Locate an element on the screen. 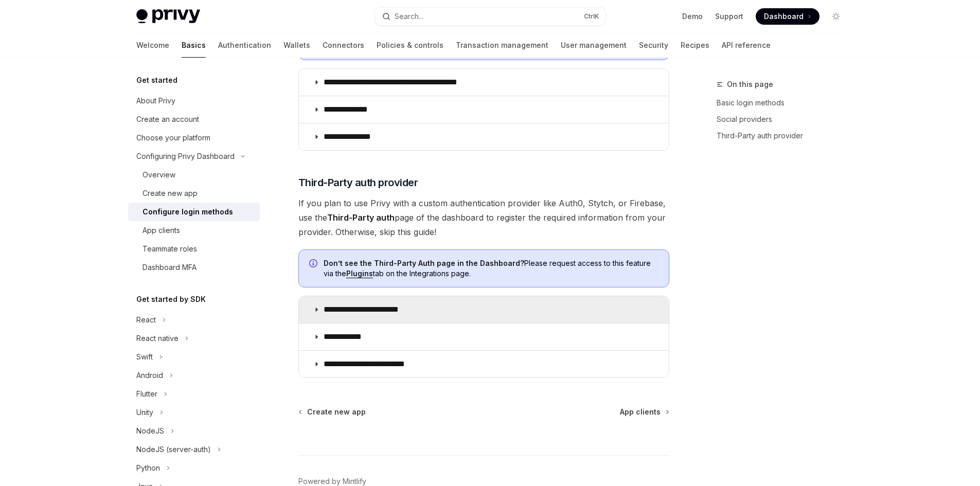 The image size is (980, 486). div: Configure login methods is located at coordinates (188, 212).